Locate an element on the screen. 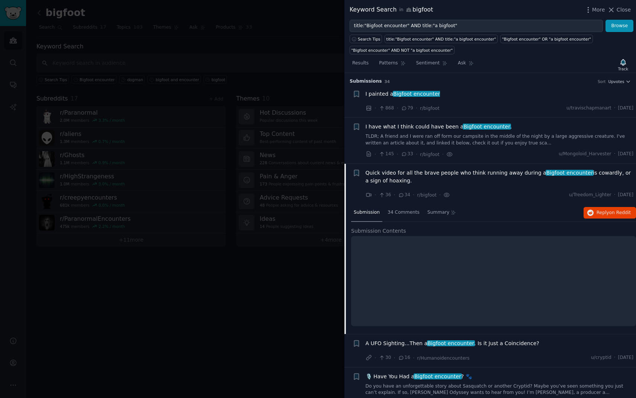 The image size is (636, 398). div: Track is located at coordinates (623, 69).